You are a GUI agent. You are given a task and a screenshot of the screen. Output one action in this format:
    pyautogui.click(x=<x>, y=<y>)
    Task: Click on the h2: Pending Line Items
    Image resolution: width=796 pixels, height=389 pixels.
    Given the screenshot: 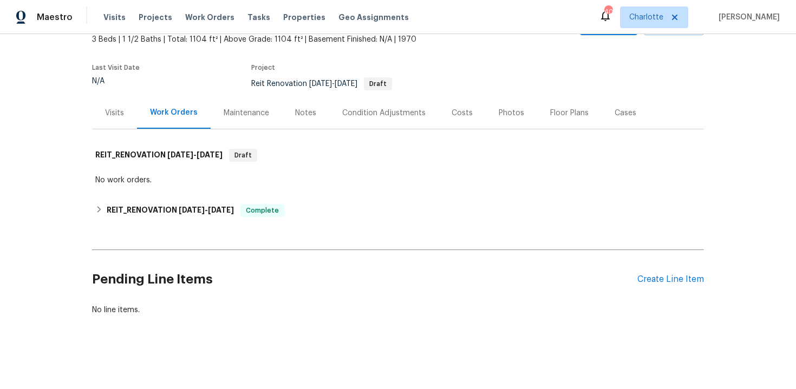 What is the action you would take?
    pyautogui.click(x=364, y=279)
    